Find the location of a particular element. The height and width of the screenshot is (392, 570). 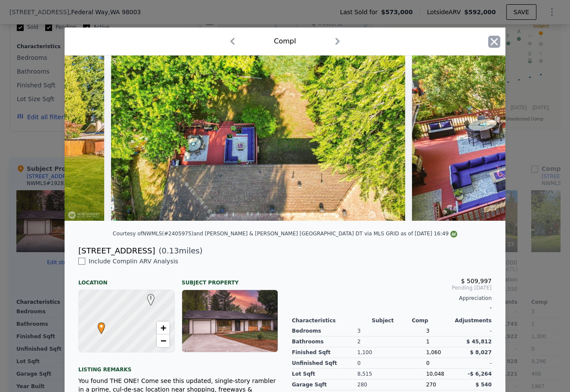

div: Lot Sqft is located at coordinates (325, 374).